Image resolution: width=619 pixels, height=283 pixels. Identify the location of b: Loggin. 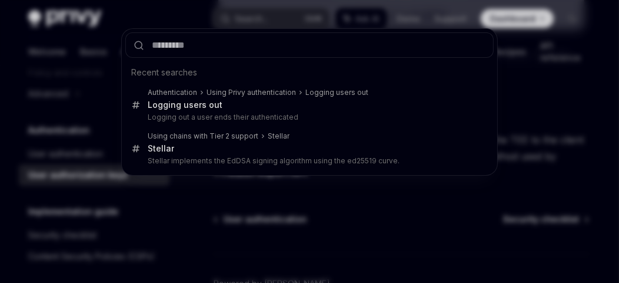
(162, 104).